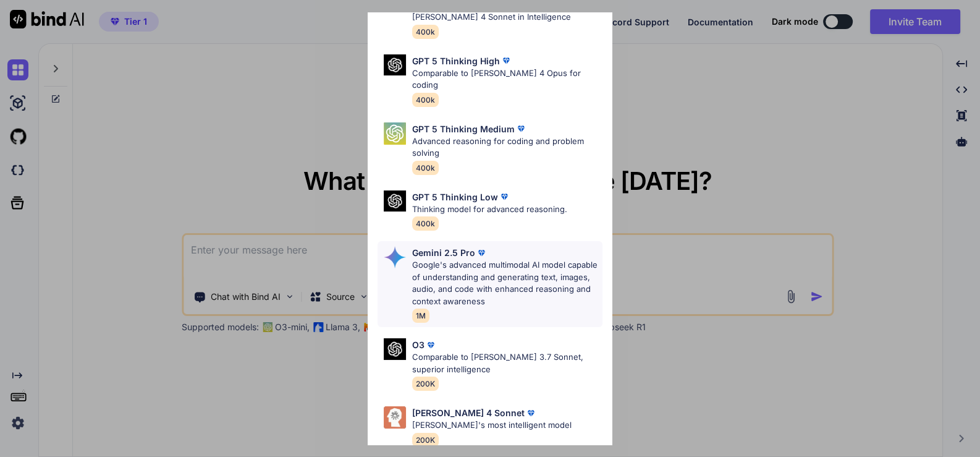 The image size is (980, 457). I want to click on p: GPT 5 Thinking Low, so click(455, 196).